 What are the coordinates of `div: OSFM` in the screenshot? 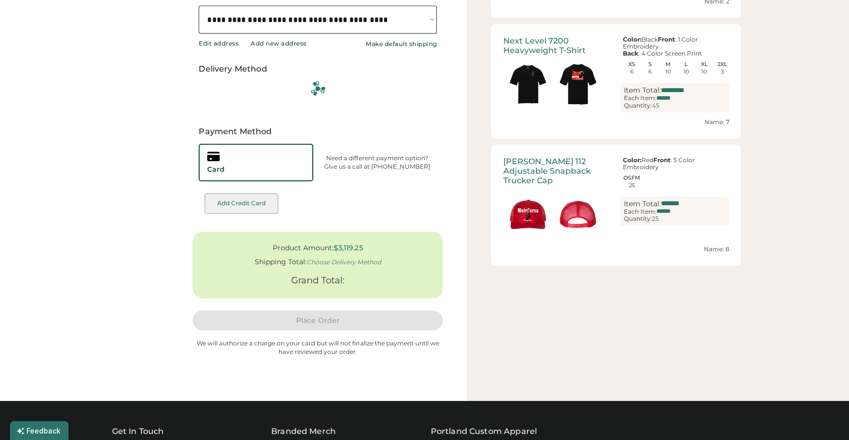 It's located at (632, 178).